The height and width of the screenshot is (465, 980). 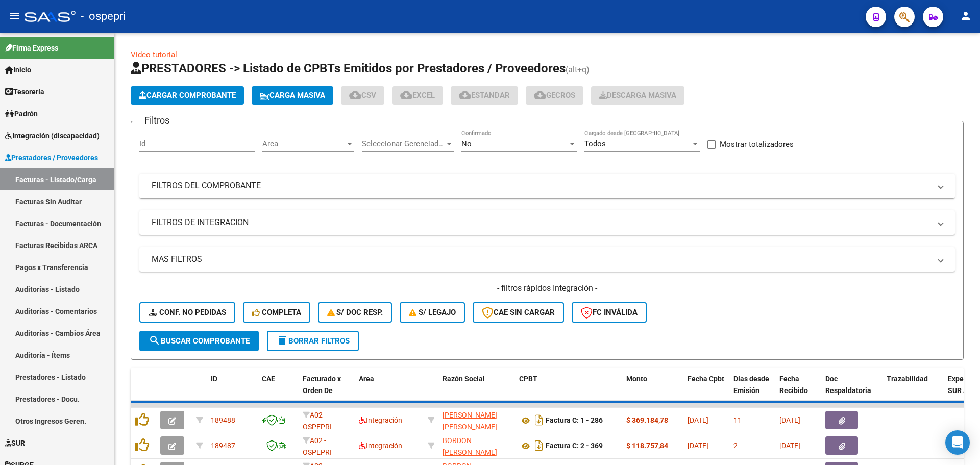 What do you see at coordinates (31, 48) in the screenshot?
I see `span: Firma Express` at bounding box center [31, 48].